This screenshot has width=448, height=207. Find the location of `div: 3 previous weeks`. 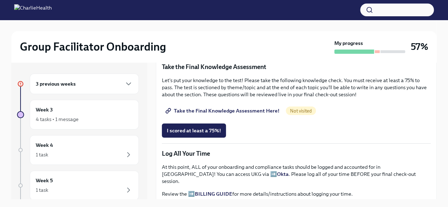

div: 3 previous weeks is located at coordinates (84, 84).